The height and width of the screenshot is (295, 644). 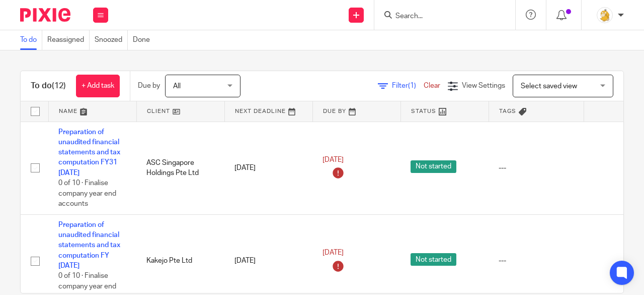 I want to click on a: Clear, so click(x=432, y=86).